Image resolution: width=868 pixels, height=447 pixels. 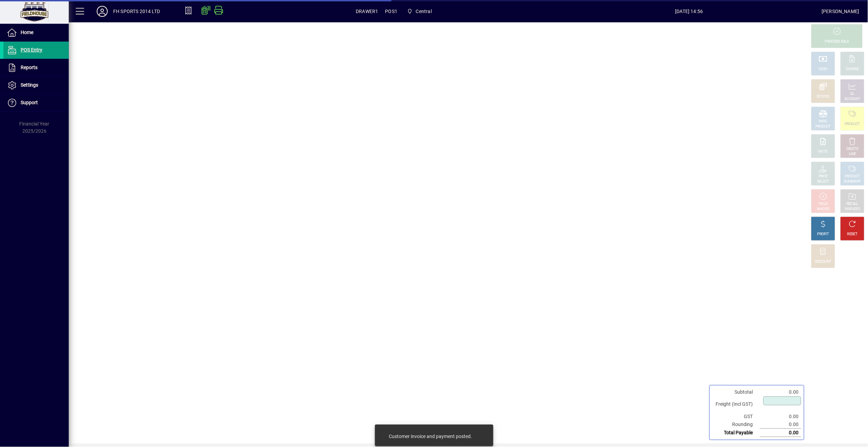 I want to click on div: PROFIT, so click(x=823, y=234).